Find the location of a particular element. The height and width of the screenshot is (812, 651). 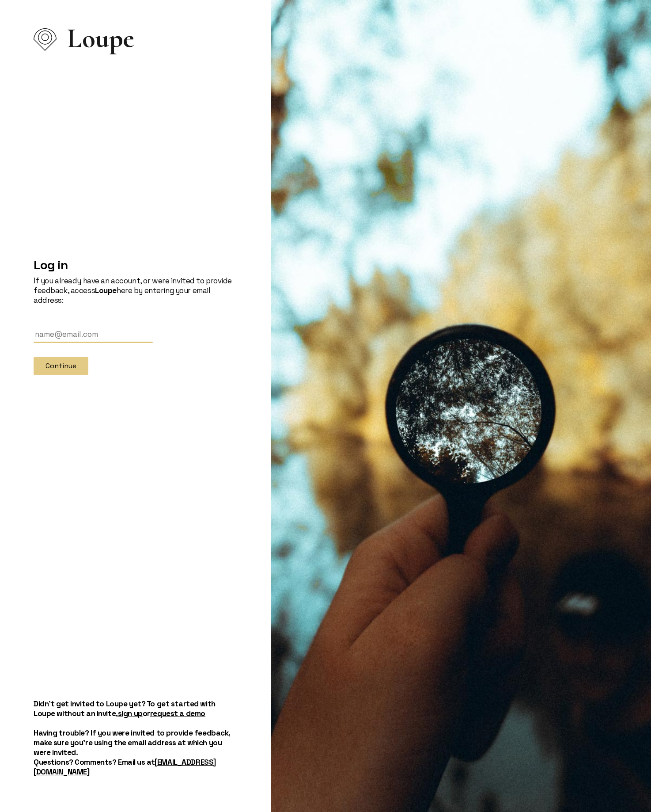

button: Continue is located at coordinates (61, 366).